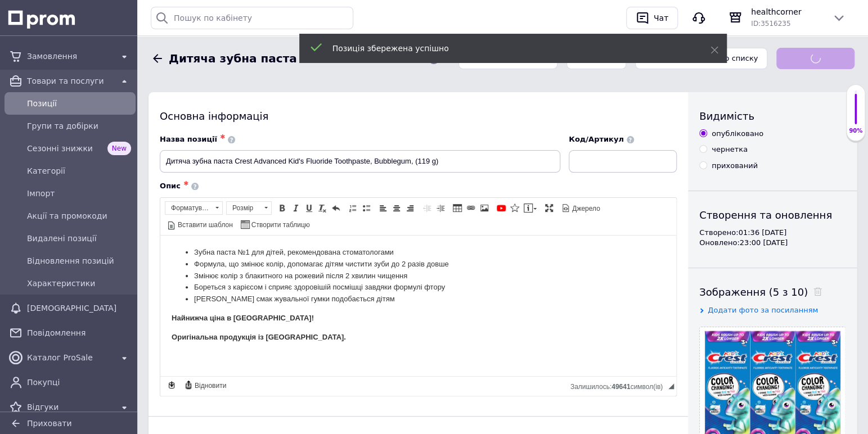 The height and width of the screenshot is (434, 868). Describe the element at coordinates (515, 208) in the screenshot. I see `a: Вставити іконку` at that location.